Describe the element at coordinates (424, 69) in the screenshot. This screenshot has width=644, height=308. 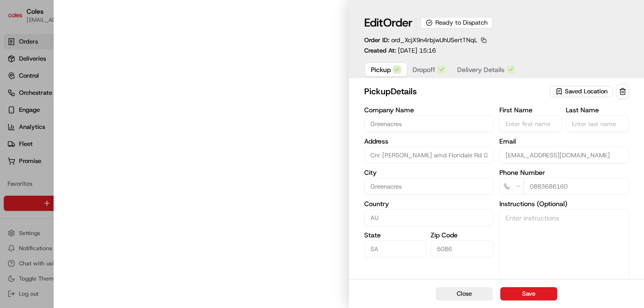
I see `span: Dropoff` at that location.